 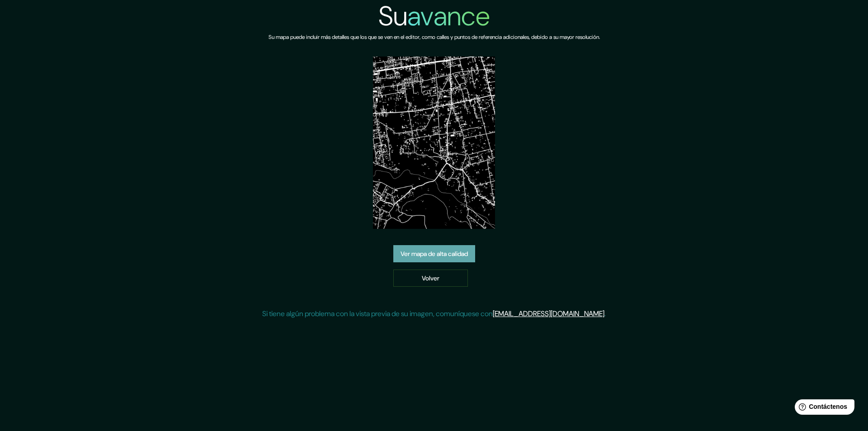 I want to click on a: Ver mapa de alta calidad, so click(x=434, y=253).